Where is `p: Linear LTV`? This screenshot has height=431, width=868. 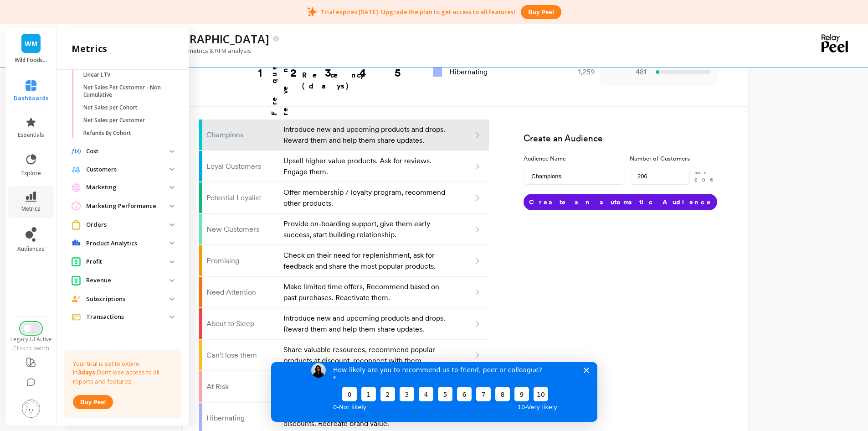
p: Linear LTV is located at coordinates (96, 75).